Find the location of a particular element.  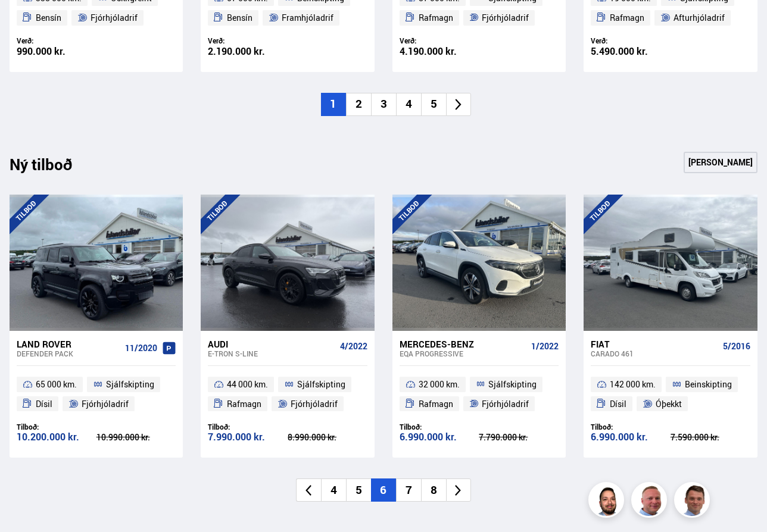

img: FbJEzSuNWCJXmdc-.webp is located at coordinates (693, 502).